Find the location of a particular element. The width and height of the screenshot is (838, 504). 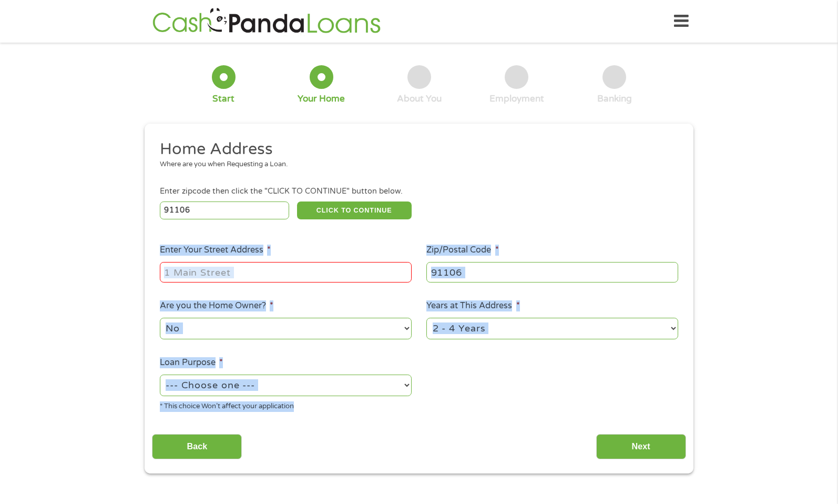

input: Enter Zipcode (e.g 01510) is located at coordinates (224, 210).